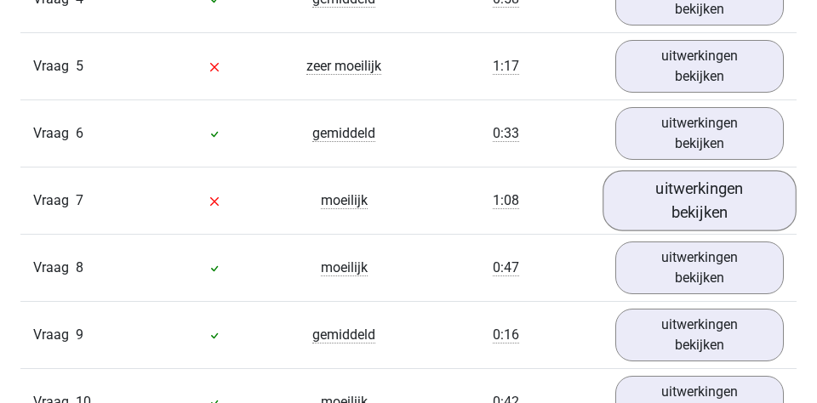 The height and width of the screenshot is (403, 817). I want to click on span: zeer moeilijk, so click(344, 66).